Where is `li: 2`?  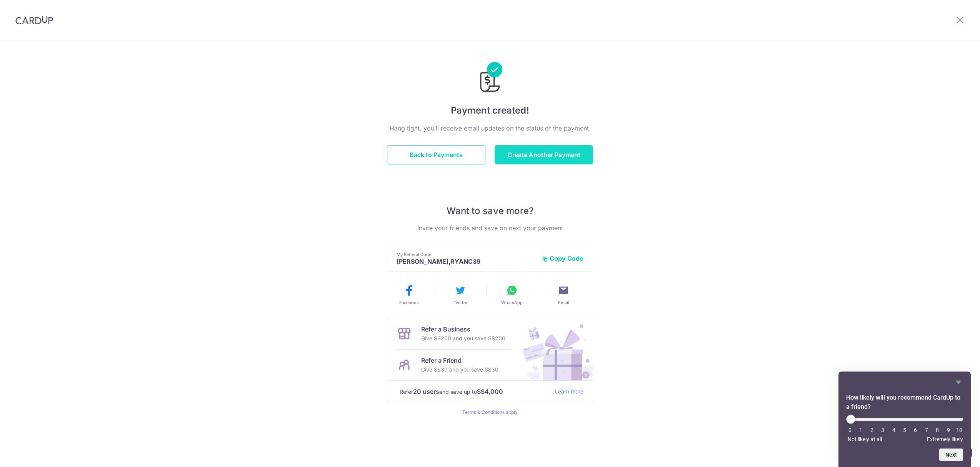 li: 2 is located at coordinates (872, 429).